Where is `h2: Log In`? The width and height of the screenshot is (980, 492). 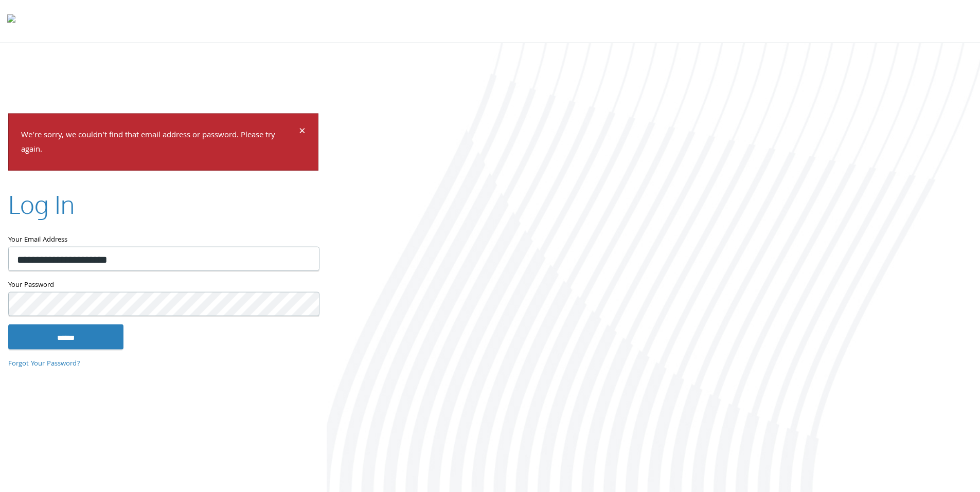
h2: Log In is located at coordinates (41, 204).